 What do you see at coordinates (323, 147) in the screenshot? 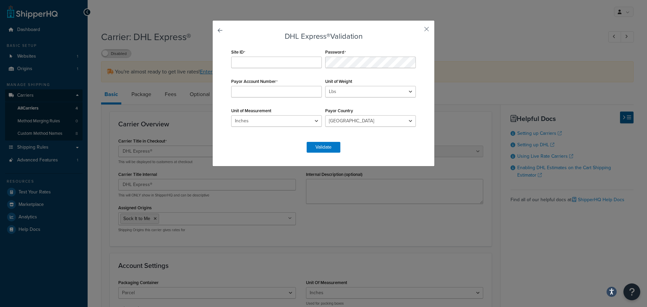
I see `button: Validate` at bounding box center [323, 147].